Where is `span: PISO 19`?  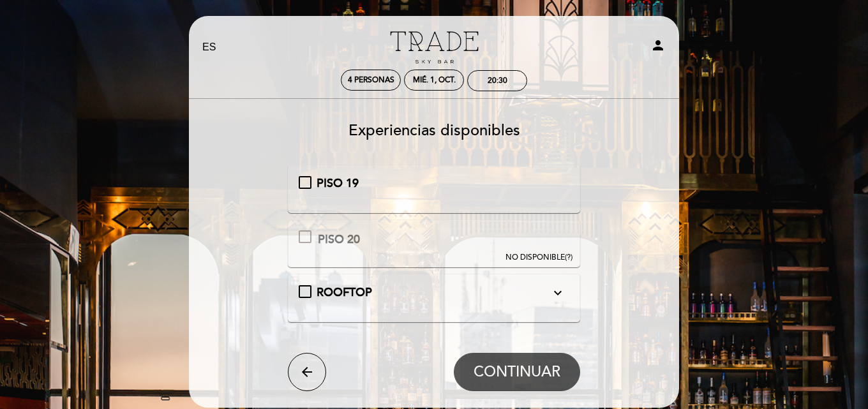 span: PISO 19 is located at coordinates (338, 183).